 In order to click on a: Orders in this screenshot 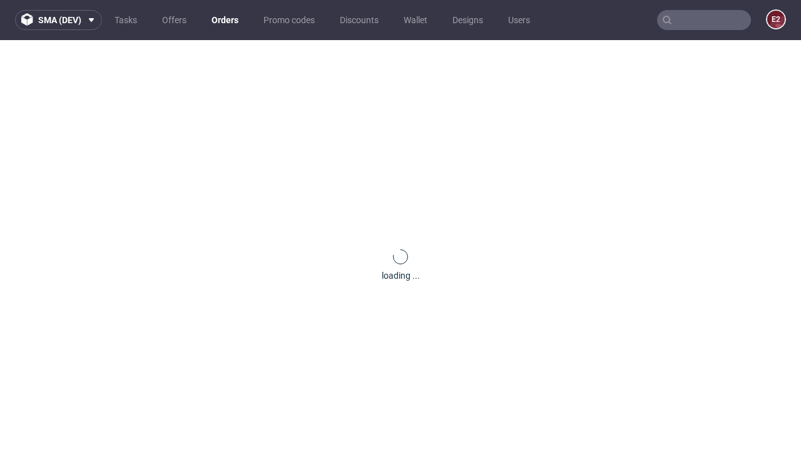, I will do `click(225, 20)`.